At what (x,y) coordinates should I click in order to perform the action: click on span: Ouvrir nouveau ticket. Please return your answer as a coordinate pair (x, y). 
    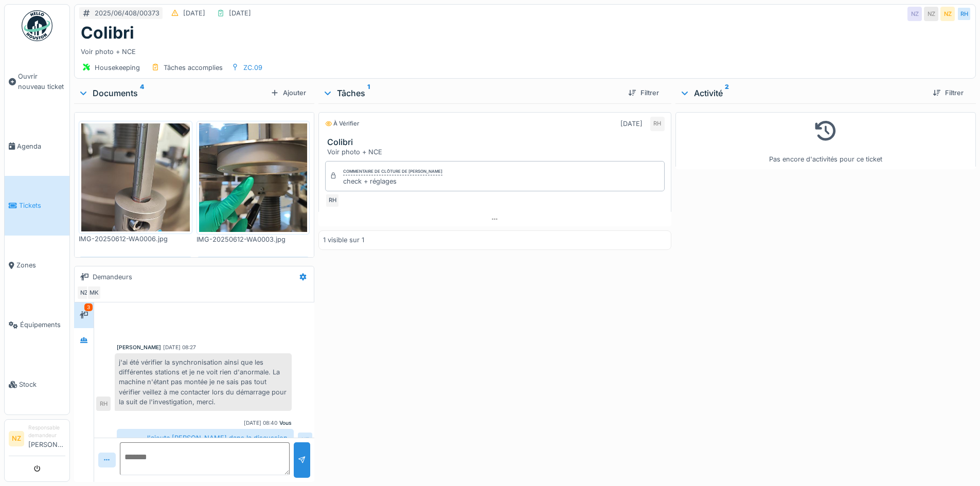
    Looking at the image, I should click on (42, 81).